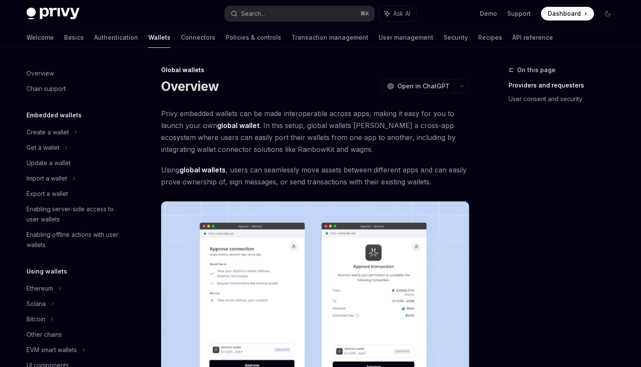 The height and width of the screenshot is (367, 641). What do you see at coordinates (74, 335) in the screenshot?
I see `a: Other chains` at bounding box center [74, 335].